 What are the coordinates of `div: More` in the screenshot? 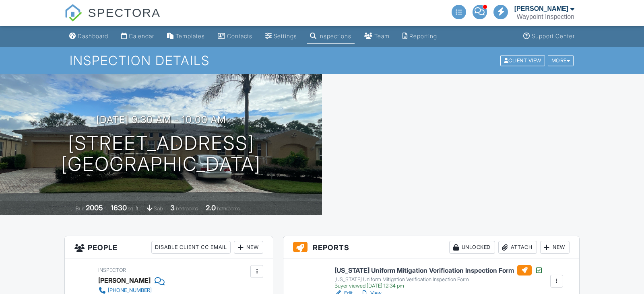 It's located at (561, 61).